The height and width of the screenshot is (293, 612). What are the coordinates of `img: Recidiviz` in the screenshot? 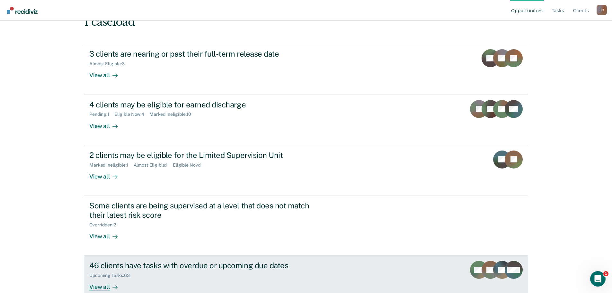 It's located at (22, 10).